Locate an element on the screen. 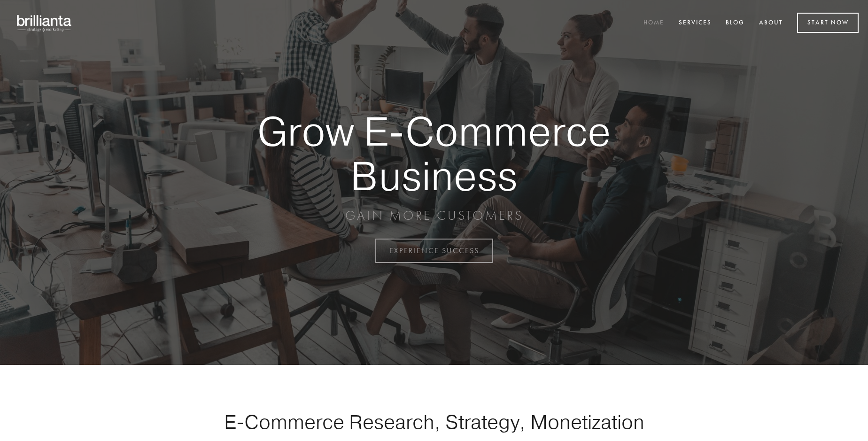  a: Services is located at coordinates (695, 23).